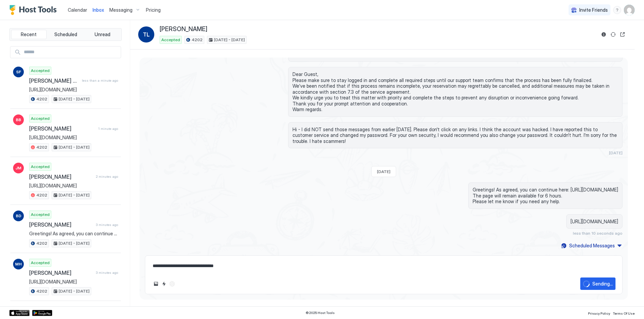 This screenshot has height=319, width=644. I want to click on span: Calendar, so click(78, 10).